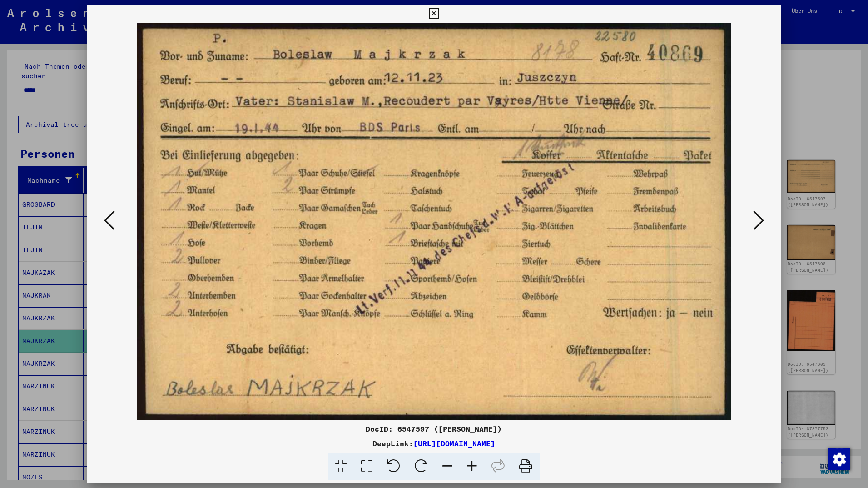 The image size is (868, 488). Describe the element at coordinates (839, 459) in the screenshot. I see `div: Zustimmung ändern` at that location.